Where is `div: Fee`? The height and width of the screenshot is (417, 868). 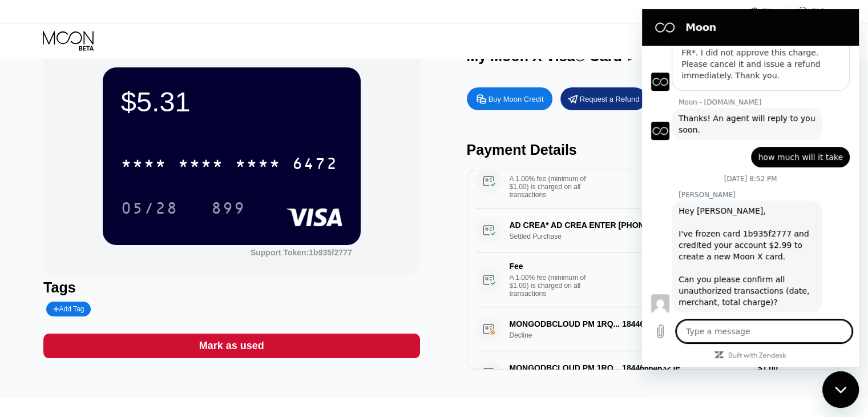 div: Fee is located at coordinates (550, 266).